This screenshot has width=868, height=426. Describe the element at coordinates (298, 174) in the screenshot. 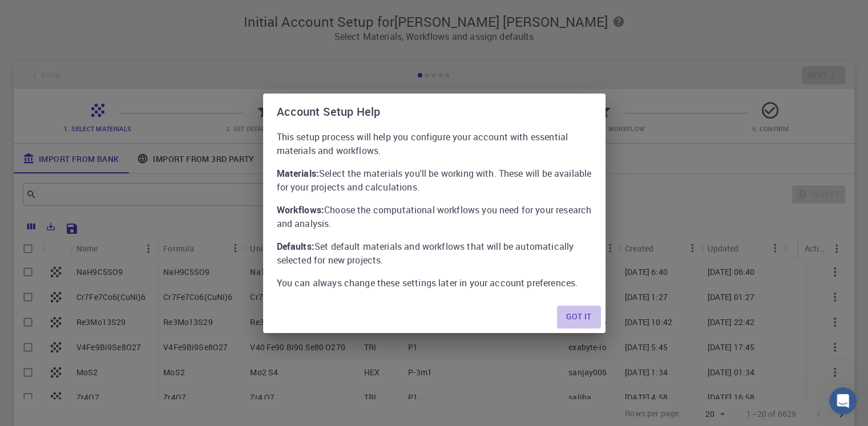

I see `strong: Materials:` at that location.